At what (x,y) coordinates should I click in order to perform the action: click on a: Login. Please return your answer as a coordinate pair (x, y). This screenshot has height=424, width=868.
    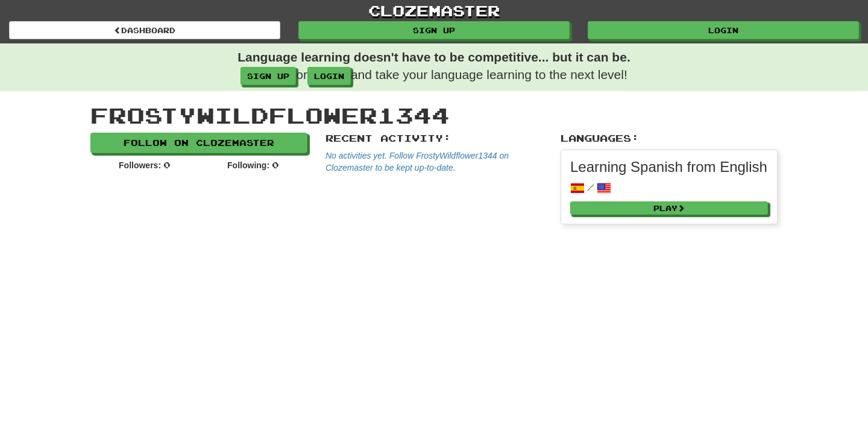
    Looking at the image, I should click on (723, 30).